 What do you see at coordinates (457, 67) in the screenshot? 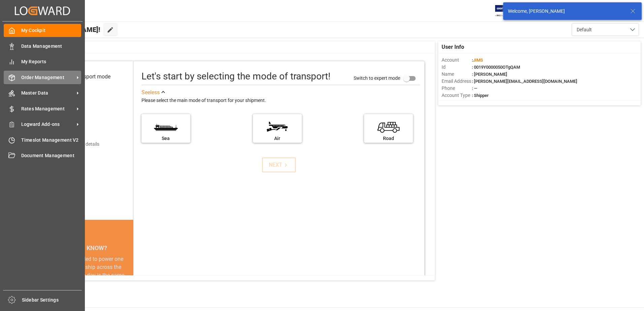
I see `span: Id` at bounding box center [457, 67].